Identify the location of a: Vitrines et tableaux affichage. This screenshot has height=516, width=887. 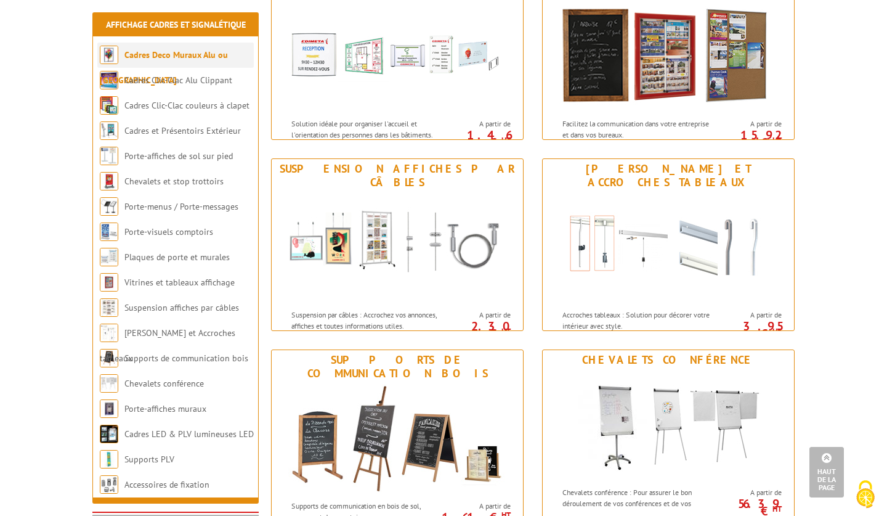
(179, 282).